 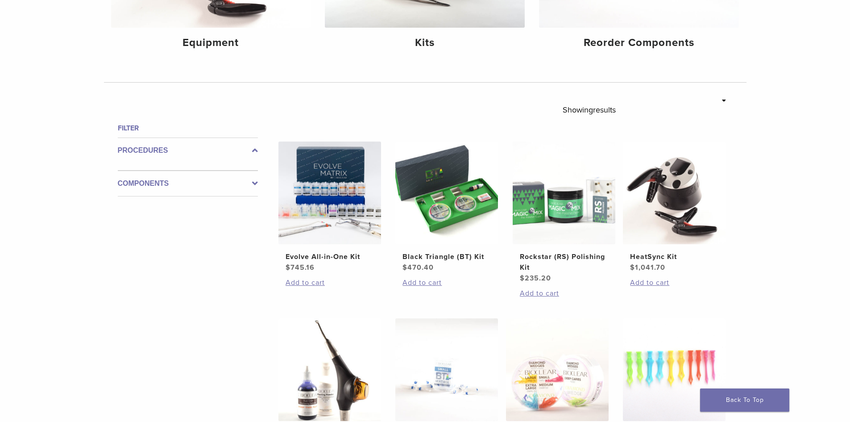 What do you see at coordinates (447, 257) in the screenshot?
I see `h2: Black Triangle (BT) Kit` at bounding box center [447, 257].